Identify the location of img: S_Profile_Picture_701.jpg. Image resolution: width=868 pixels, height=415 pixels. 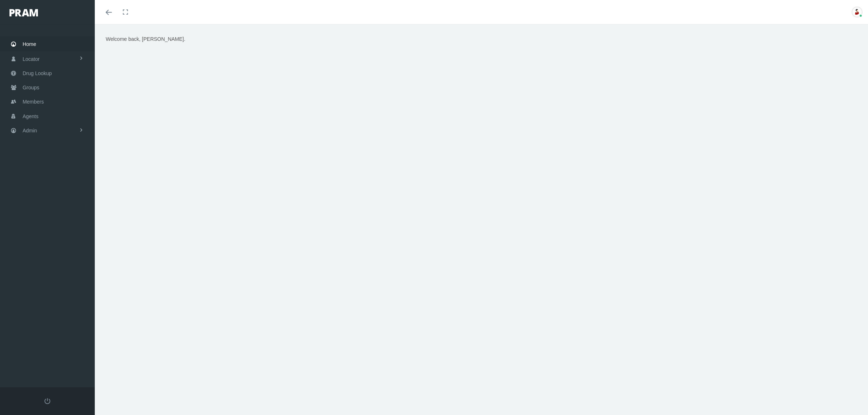
(857, 12).